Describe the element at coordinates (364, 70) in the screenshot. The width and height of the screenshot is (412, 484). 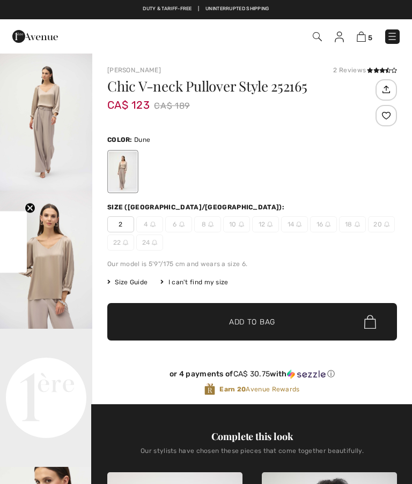
I see `div: 2 Reviews` at that location.